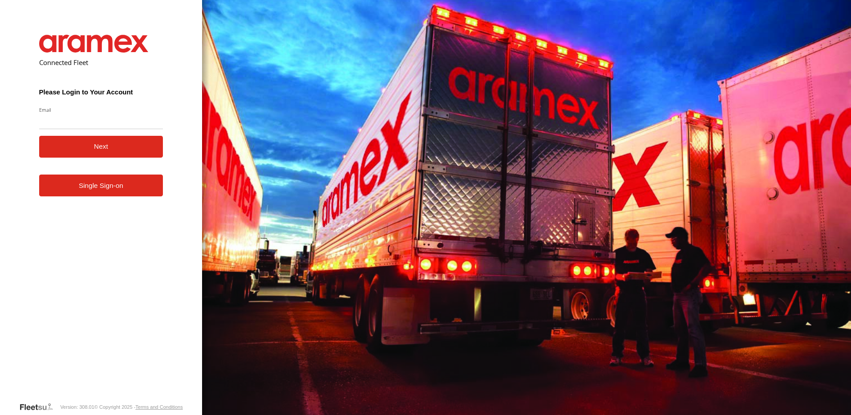  What do you see at coordinates (101, 92) in the screenshot?
I see `h3: Please Login to Your Account` at bounding box center [101, 92].